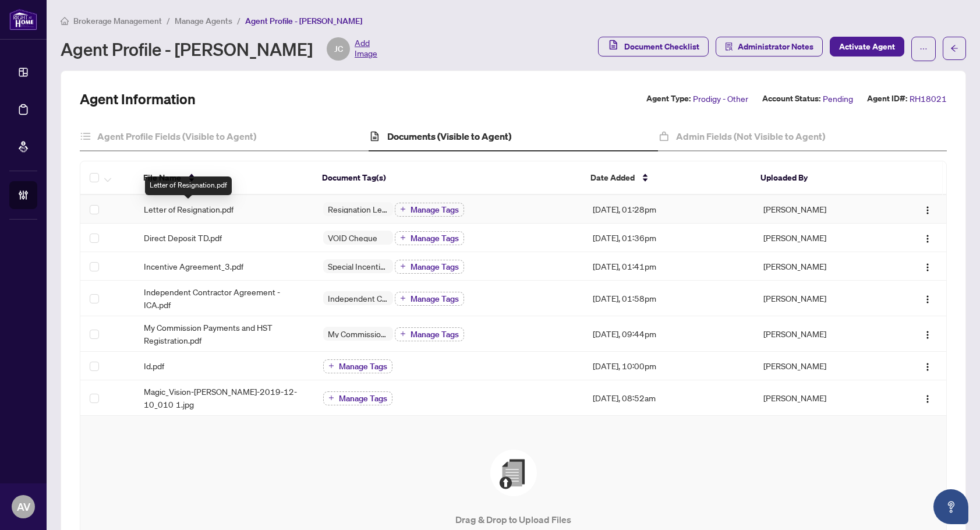 The width and height of the screenshot is (980, 530). What do you see at coordinates (887, 98) in the screenshot?
I see `label: Agent ID#:` at bounding box center [887, 98].